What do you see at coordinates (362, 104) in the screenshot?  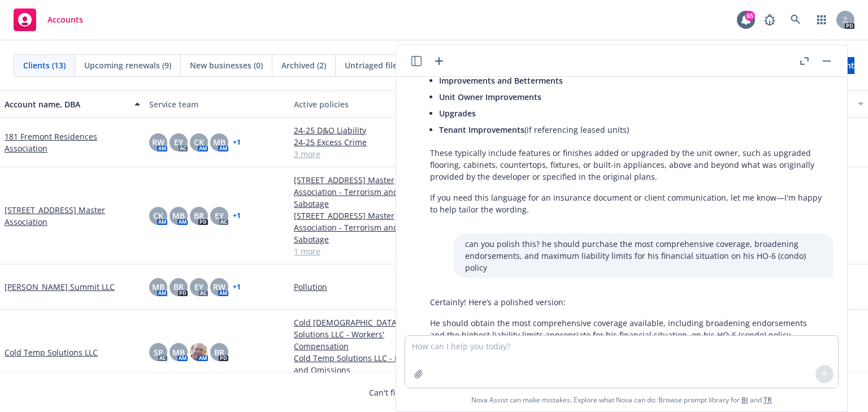 I see `button: Active policies` at bounding box center [362, 104].